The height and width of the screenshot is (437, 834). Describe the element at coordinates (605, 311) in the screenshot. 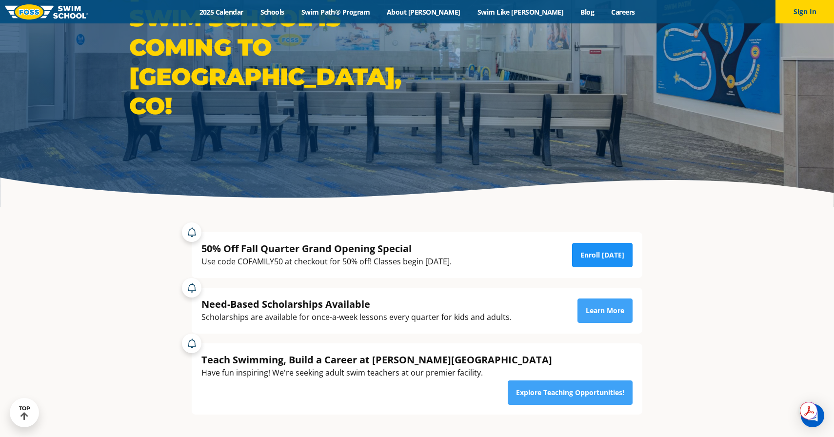

I see `a: Learn More` at that location.